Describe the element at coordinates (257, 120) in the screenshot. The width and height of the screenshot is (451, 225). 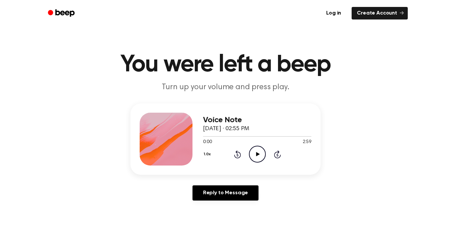
I see `h3: Voice Note` at that location.